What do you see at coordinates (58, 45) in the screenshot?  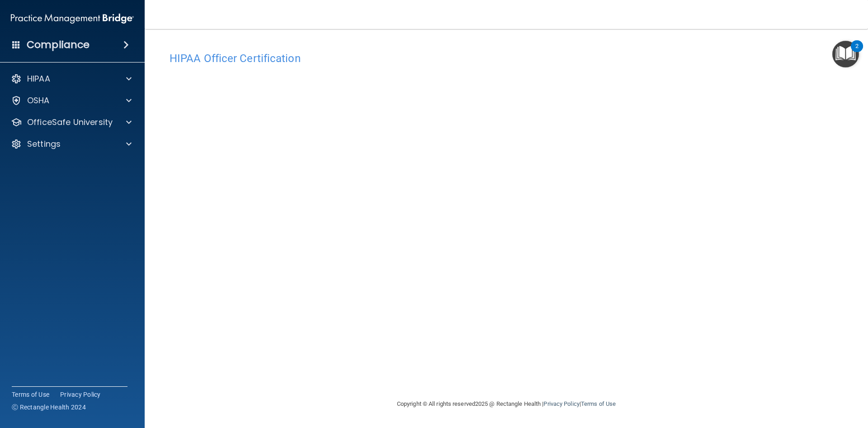 I see `h4: Compliance` at bounding box center [58, 45].